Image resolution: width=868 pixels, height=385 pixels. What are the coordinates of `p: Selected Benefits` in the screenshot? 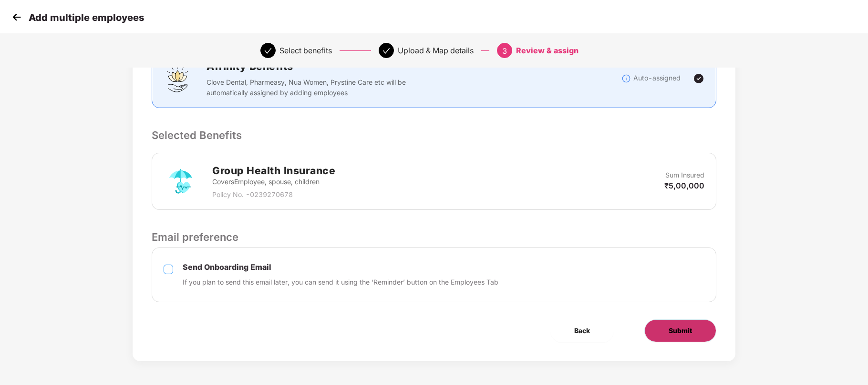 It's located at (434, 136).